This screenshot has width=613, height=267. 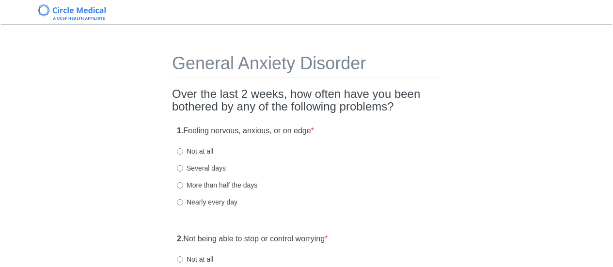 I want to click on label: More than half the days, so click(x=217, y=185).